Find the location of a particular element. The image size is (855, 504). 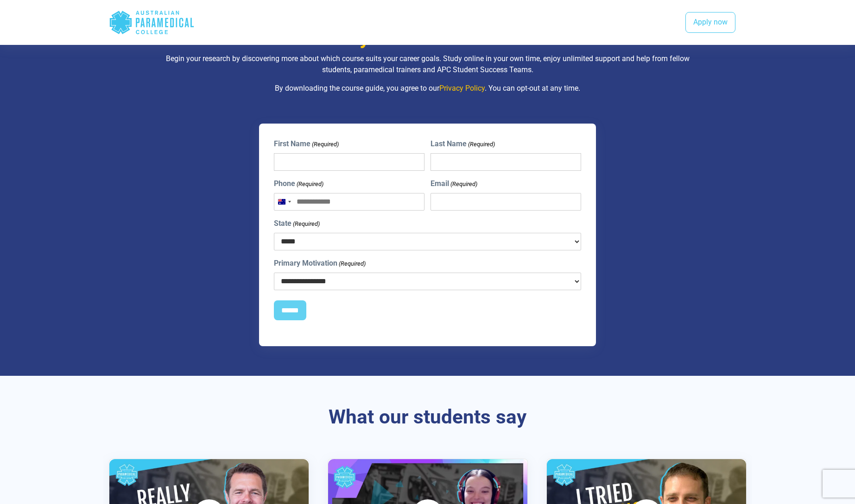

div: Australian Paramedical College is located at coordinates (151, 22).